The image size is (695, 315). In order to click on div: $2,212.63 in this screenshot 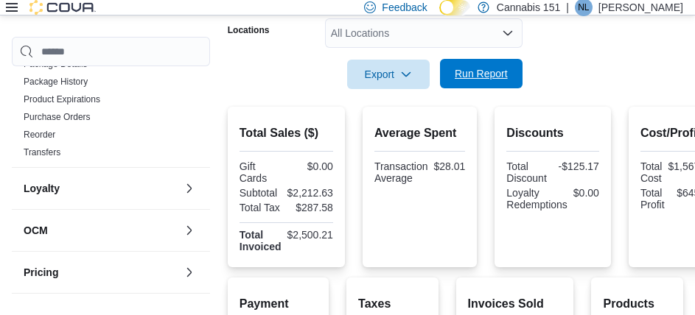, I will do `click(310, 193)`.